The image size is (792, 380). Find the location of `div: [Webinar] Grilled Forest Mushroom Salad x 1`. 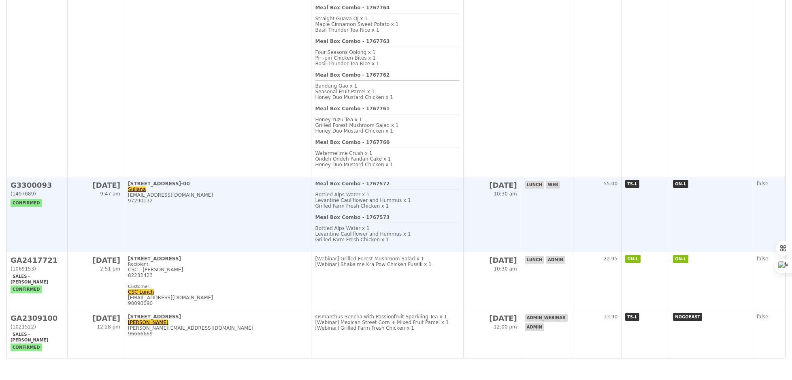

div: [Webinar] Grilled Forest Mushroom Salad x 1 is located at coordinates (387, 258).